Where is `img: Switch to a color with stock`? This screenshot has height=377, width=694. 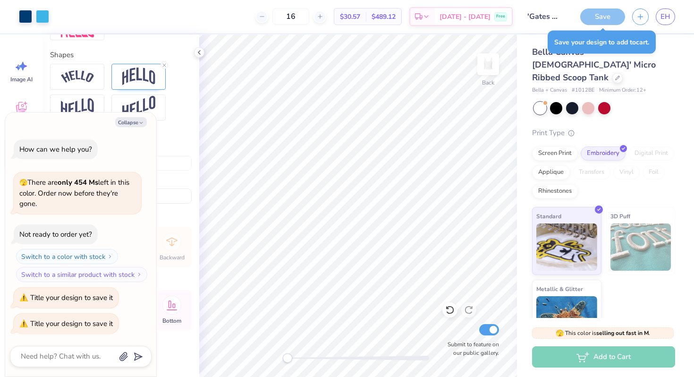 img: Switch to a color with stock is located at coordinates (110, 256).